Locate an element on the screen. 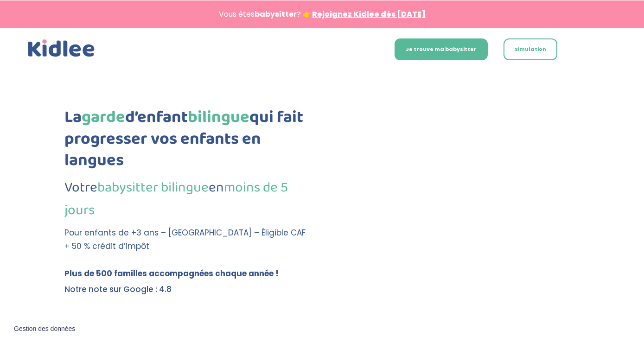  span: babysitter bilingue is located at coordinates (153, 188).